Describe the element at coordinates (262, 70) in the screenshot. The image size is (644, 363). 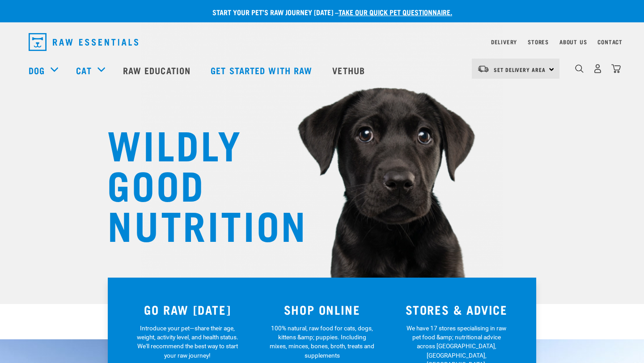
I see `a: Get started with Raw` at that location.